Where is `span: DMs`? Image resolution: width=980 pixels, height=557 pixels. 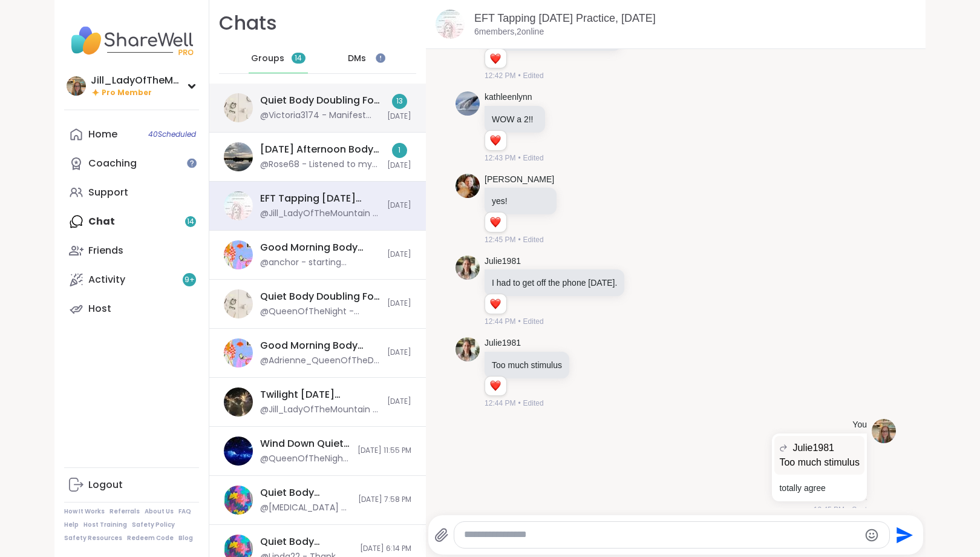
span: DMs is located at coordinates (357, 59).